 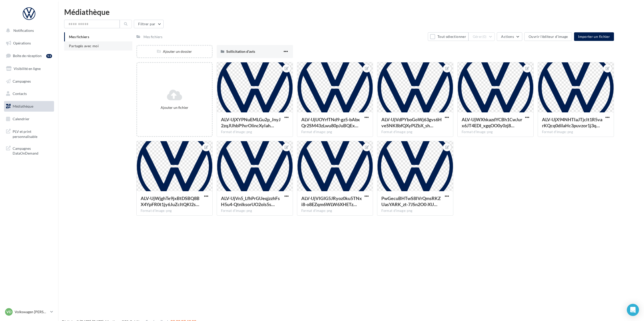 I want to click on a: Contacts, so click(x=29, y=93).